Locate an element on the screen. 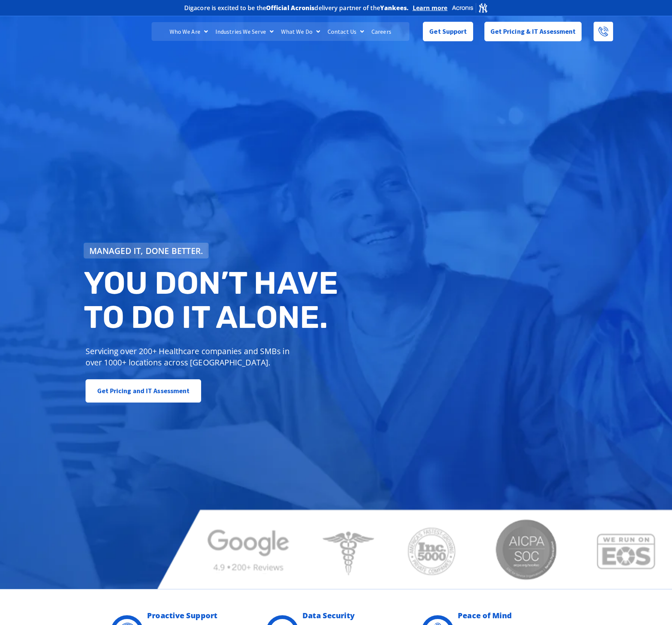  a: Get Pricing & IT Assessment is located at coordinates (533, 32).